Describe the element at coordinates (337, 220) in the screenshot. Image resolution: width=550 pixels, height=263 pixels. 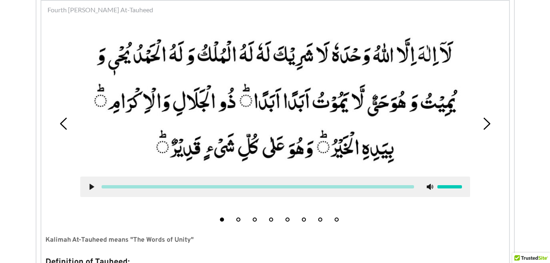
I see `button: 8 of 8` at that location.